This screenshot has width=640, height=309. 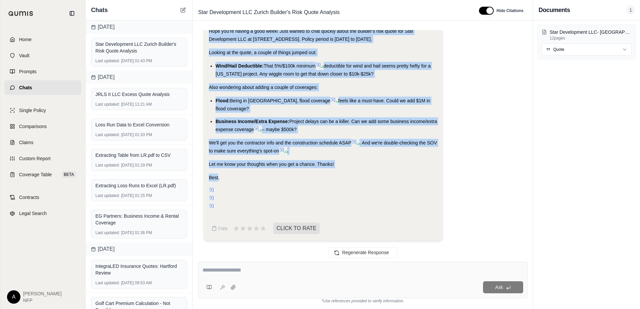 I want to click on div: Star Development LLC Zurich Builder's Risk Quote Analysis, so click(x=139, y=48).